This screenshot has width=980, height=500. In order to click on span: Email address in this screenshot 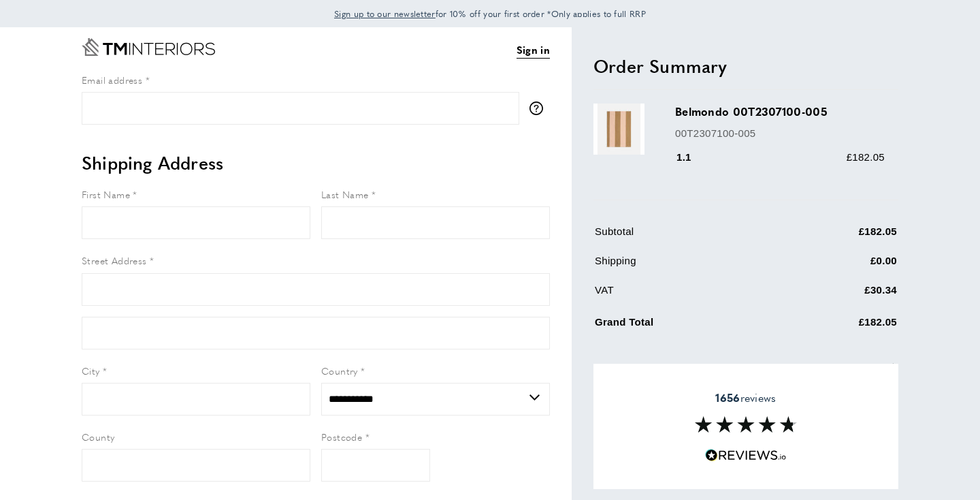, I will do `click(111, 79)`.